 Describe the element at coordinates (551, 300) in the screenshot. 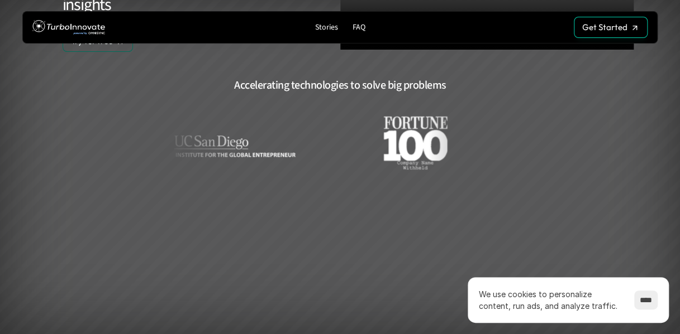

I see `p: We use cookies to personalize content, run ads, and analyze traffic.` at that location.